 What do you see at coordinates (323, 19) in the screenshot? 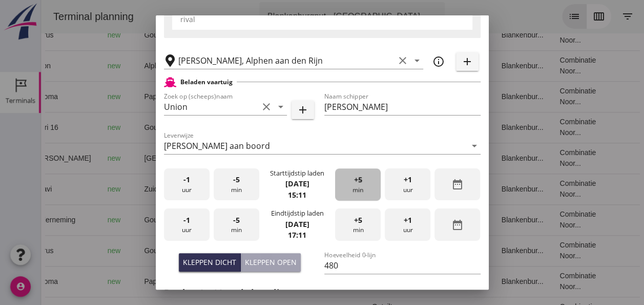
I see `div: rival` at bounding box center [323, 19].